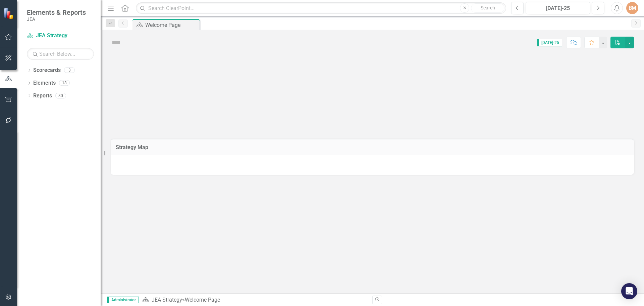 The width and height of the screenshot is (644, 306). Describe the element at coordinates (632, 8) in the screenshot. I see `button: BM` at that location.